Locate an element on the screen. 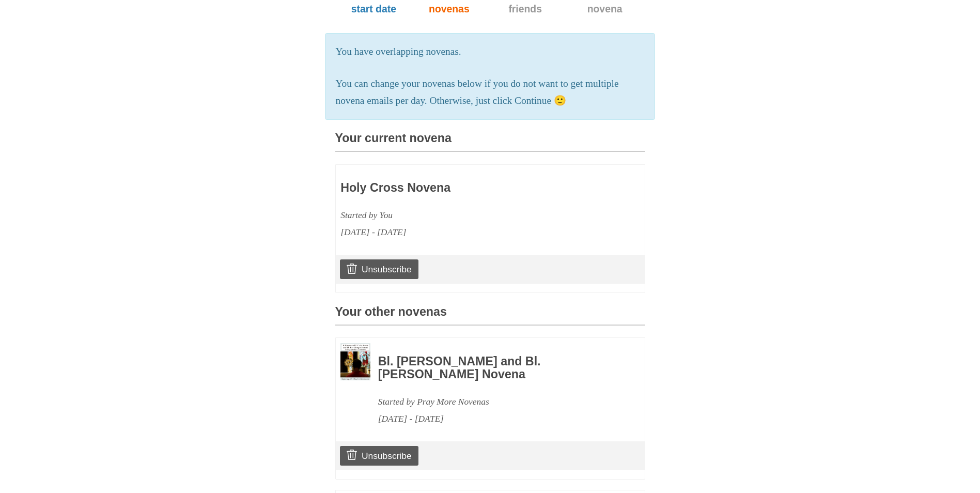 The image size is (980, 493). h3: Your other novenas is located at coordinates (490, 315).